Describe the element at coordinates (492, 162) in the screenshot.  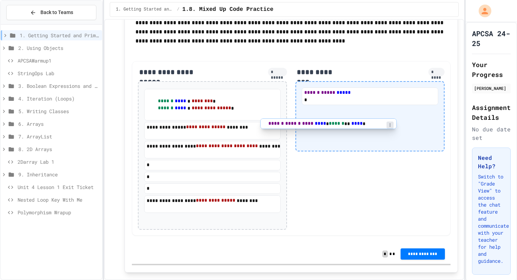
I see `h3: Need Help?` at that location.